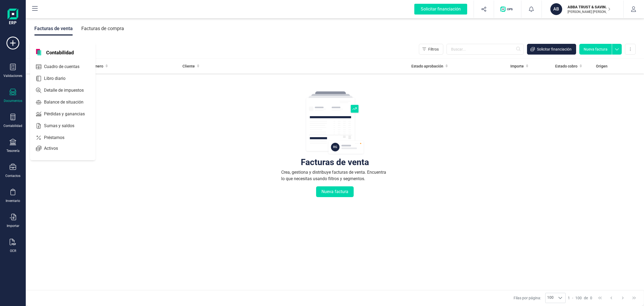 The height and width of the screenshot is (306, 644). I want to click on button: Filtros, so click(431, 50).